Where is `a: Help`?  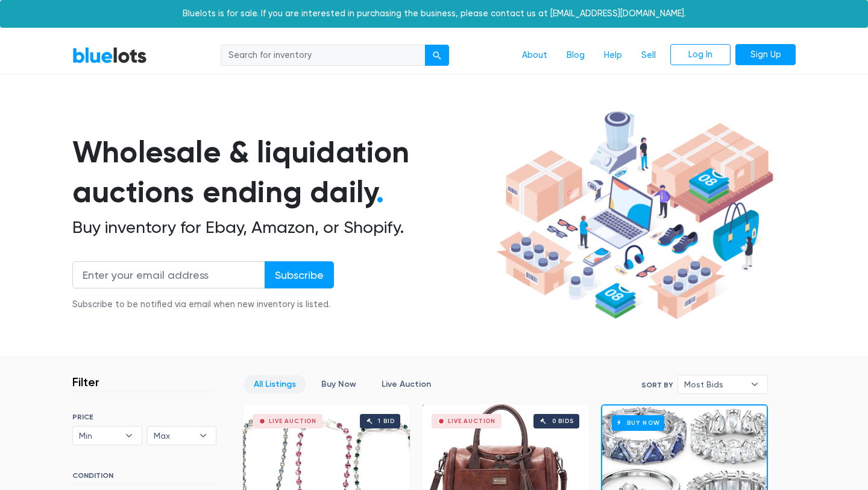
a: Help is located at coordinates (613, 56).